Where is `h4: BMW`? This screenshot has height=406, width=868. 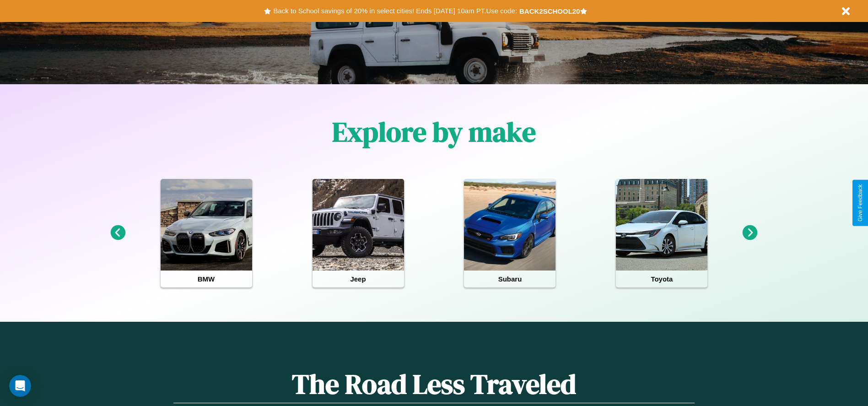
h4: BMW is located at coordinates (207, 278).